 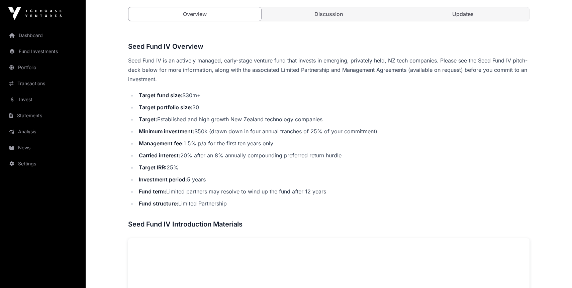 I want to click on nav: Tabs, so click(x=329, y=14).